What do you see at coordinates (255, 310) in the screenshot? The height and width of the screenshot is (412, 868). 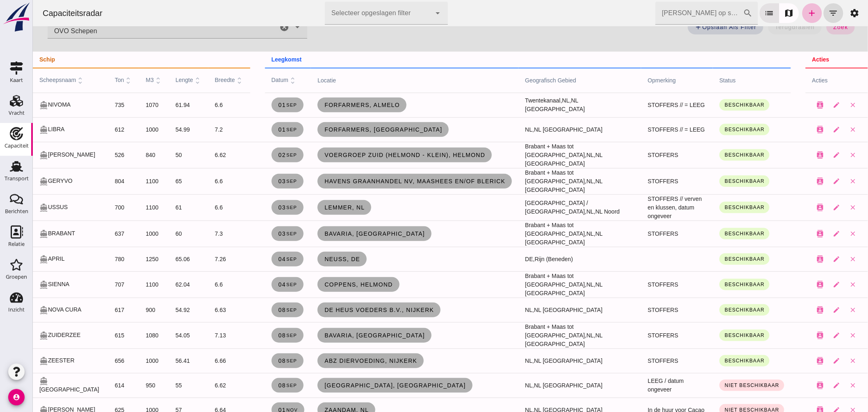 I see `span: 08` at bounding box center [255, 310].